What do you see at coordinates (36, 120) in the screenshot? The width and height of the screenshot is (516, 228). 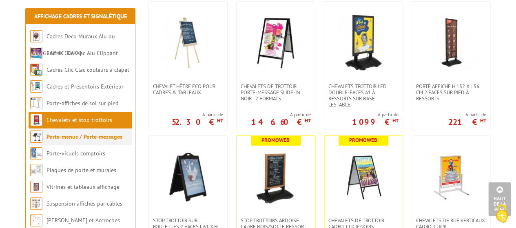 I see `img: Chevalets et stop trottoirs` at bounding box center [36, 120].